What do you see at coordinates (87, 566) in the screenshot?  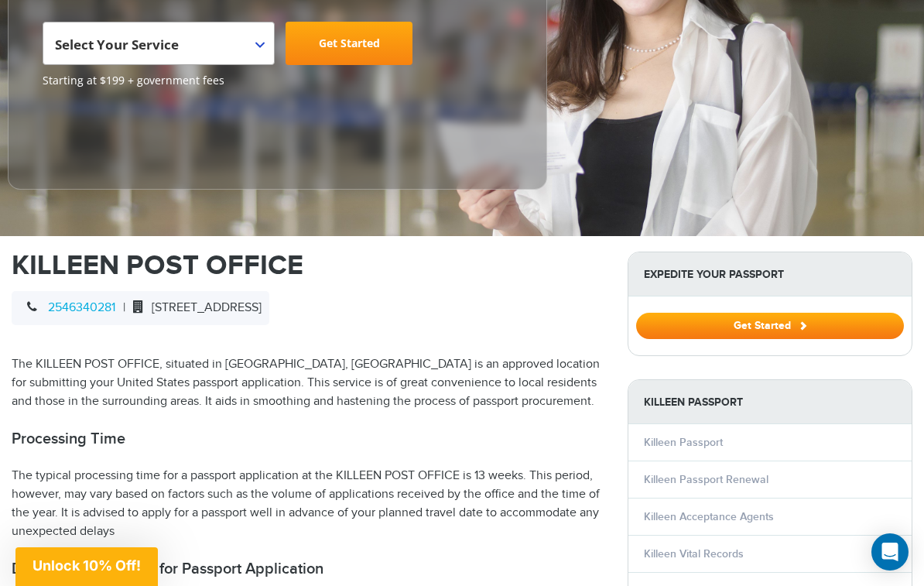 I see `div: Unlock 10% Off!` at bounding box center [87, 566].